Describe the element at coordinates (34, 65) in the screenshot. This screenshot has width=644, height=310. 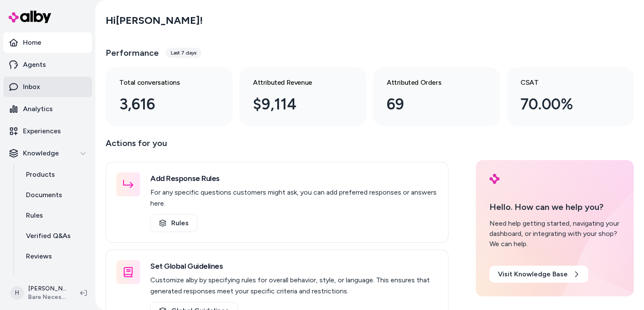
I see `p: Agents` at that location.